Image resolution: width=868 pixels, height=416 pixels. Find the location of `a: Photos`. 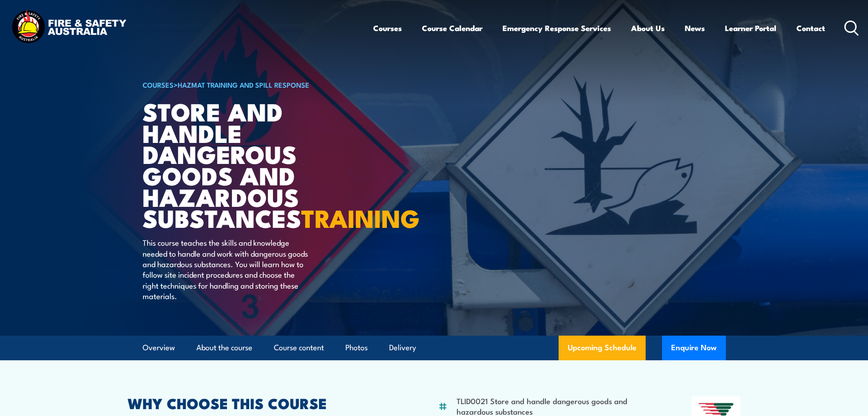

a: Photos is located at coordinates (356, 347).